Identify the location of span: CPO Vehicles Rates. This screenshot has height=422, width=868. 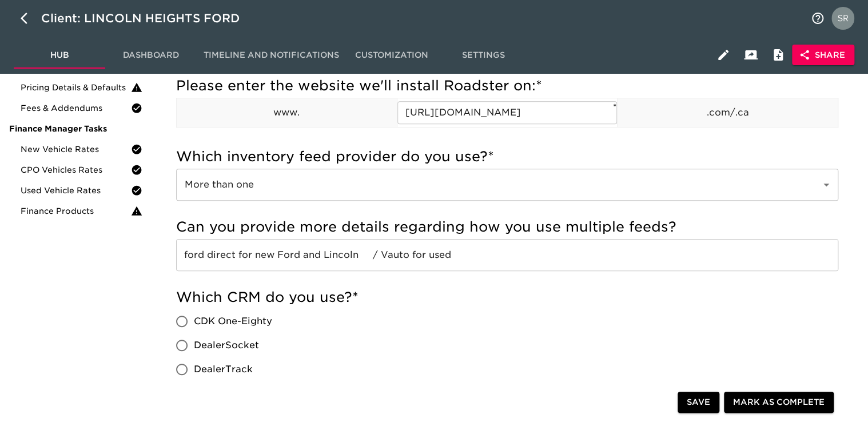
(76, 169).